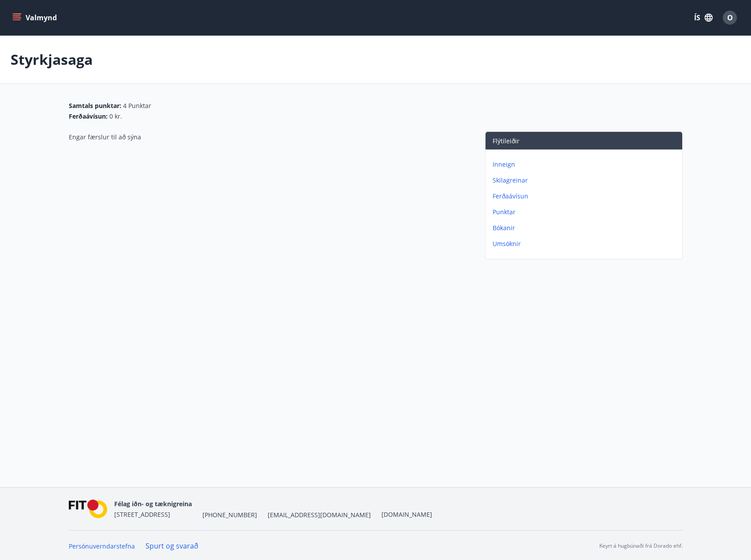 The height and width of the screenshot is (560, 751). Describe the element at coordinates (586, 212) in the screenshot. I see `p: Punktar` at that location.